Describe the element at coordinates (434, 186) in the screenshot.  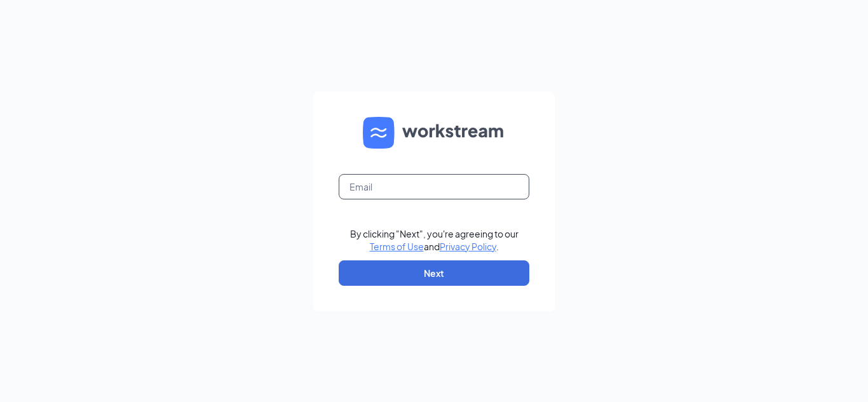
I see `input: Email` at that location.